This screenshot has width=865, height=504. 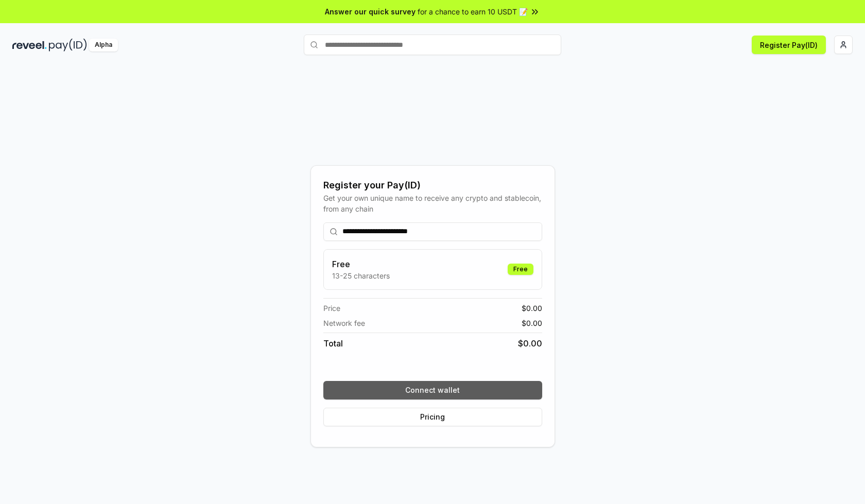 I want to click on button: Register Pay(ID), so click(x=788, y=45).